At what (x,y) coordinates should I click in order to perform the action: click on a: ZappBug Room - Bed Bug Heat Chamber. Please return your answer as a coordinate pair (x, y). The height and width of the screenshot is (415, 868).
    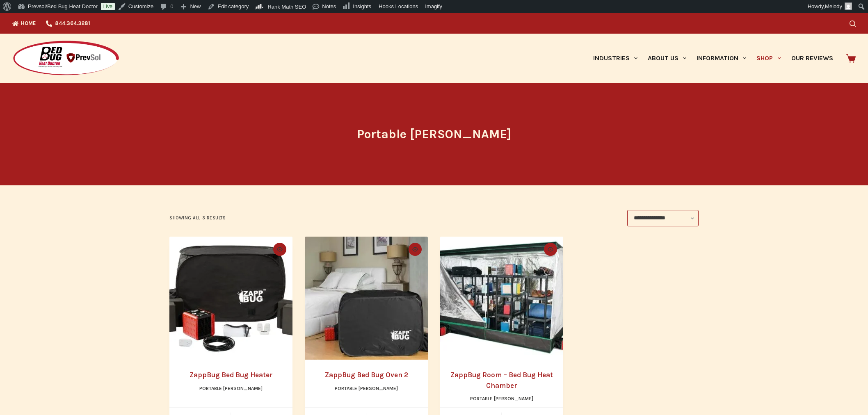
    Looking at the image, I should click on (501, 298).